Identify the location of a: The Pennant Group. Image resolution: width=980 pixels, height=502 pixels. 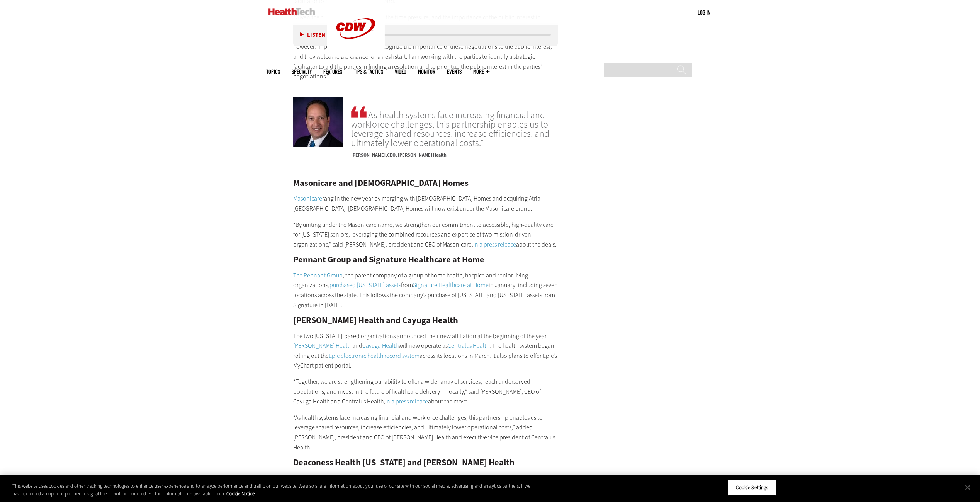
(318, 275).